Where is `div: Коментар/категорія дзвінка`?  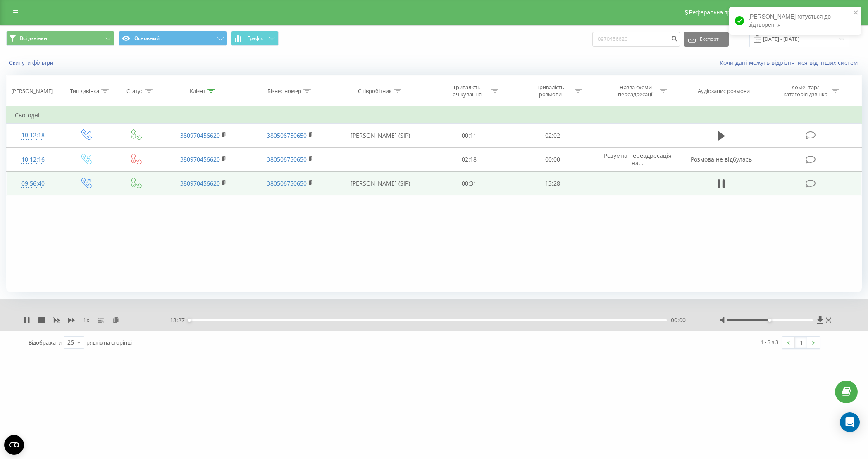 div: Коментар/категорія дзвінка is located at coordinates (805, 91).